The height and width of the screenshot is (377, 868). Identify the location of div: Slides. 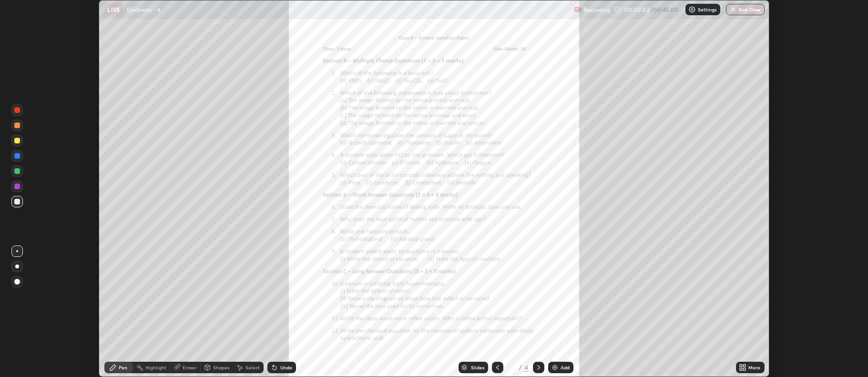
(477, 367).